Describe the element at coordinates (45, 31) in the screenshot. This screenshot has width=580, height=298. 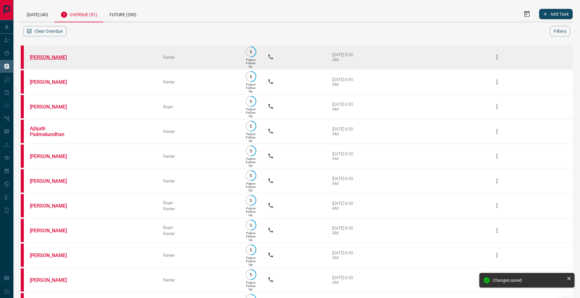
I see `button: Clear Overdue` at that location.